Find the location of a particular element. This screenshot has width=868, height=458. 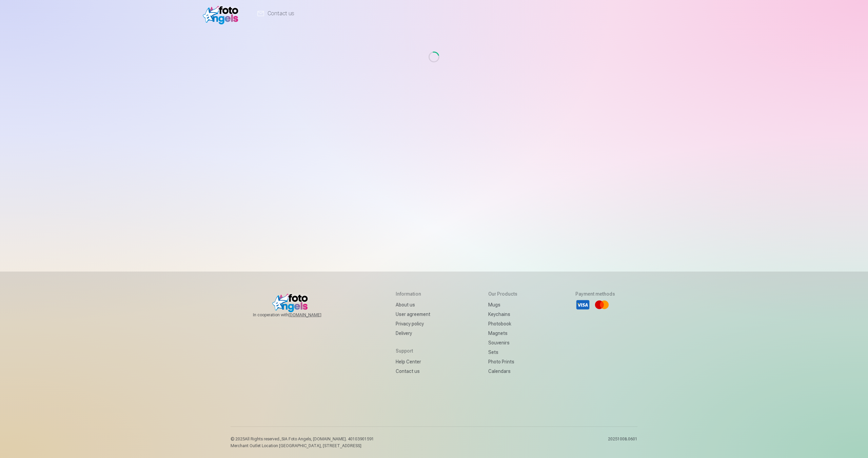

li: Mastercard is located at coordinates (602, 304).